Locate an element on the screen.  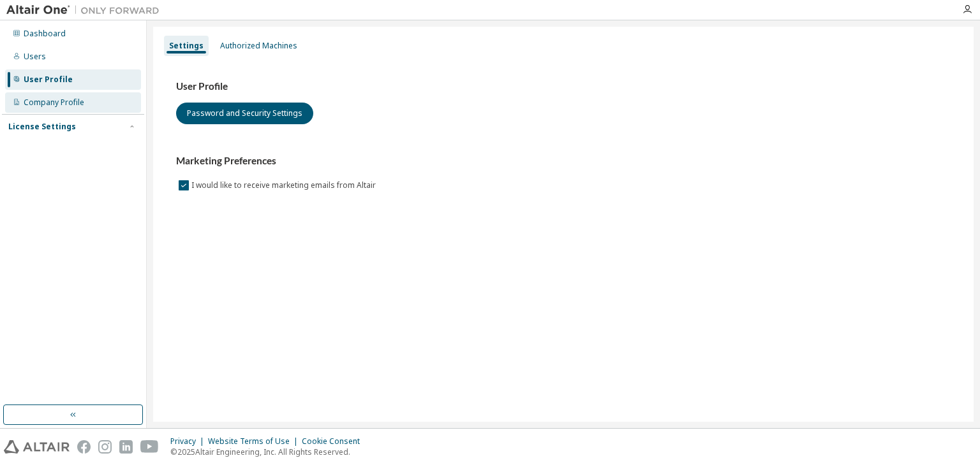
div: Settings is located at coordinates (186, 46).